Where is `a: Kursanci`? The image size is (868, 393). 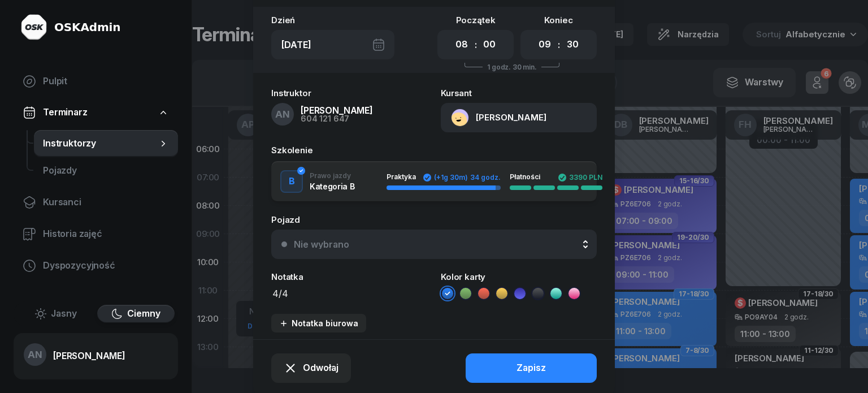
a: Kursanci is located at coordinates (95, 203).